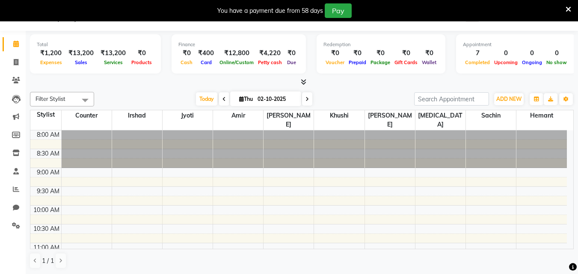  I want to click on span: 1 / 1, so click(48, 261).